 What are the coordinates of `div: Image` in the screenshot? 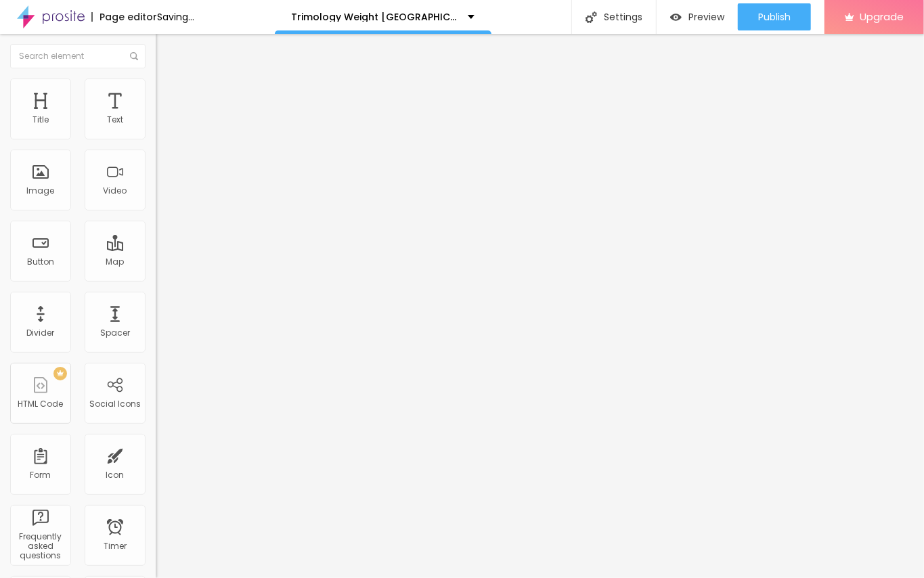 It's located at (41, 191).